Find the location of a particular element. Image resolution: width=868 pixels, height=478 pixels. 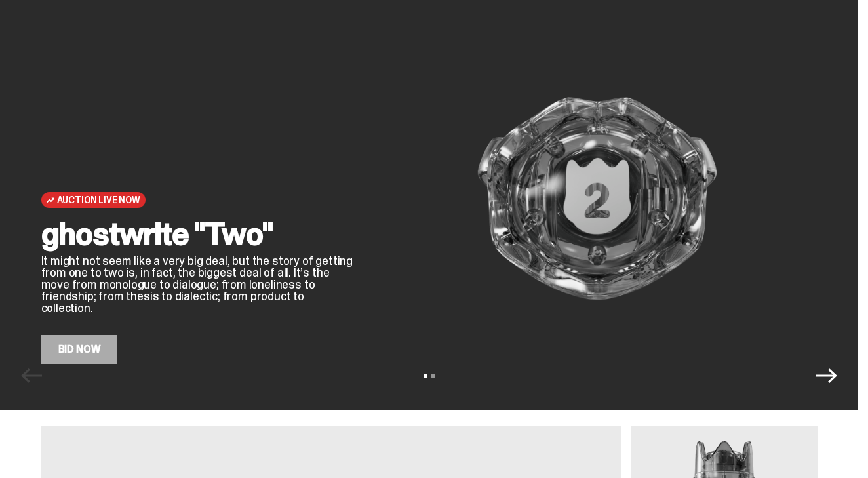

button: Next is located at coordinates (827, 376).